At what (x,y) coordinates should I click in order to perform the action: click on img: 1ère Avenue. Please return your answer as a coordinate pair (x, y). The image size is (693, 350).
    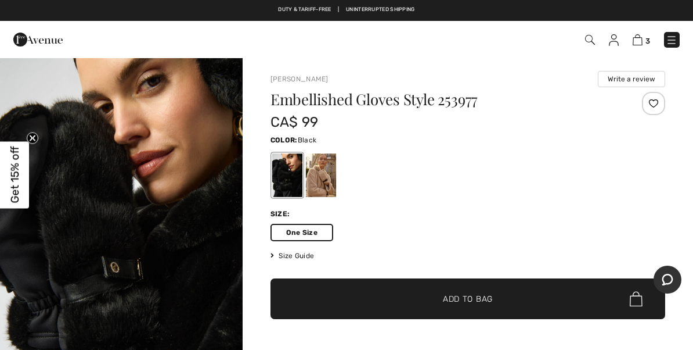
    Looking at the image, I should click on (38, 39).